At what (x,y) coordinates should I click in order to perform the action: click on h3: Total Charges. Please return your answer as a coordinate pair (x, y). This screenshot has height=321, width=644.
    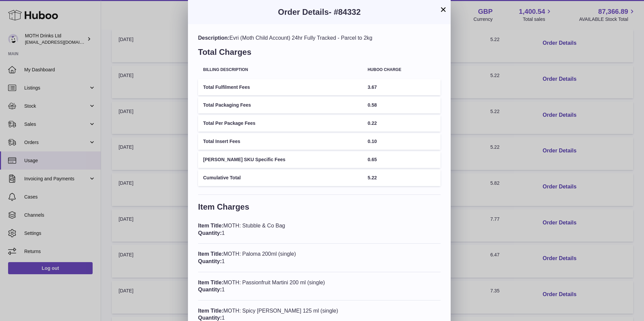
    Looking at the image, I should click on (319, 54).